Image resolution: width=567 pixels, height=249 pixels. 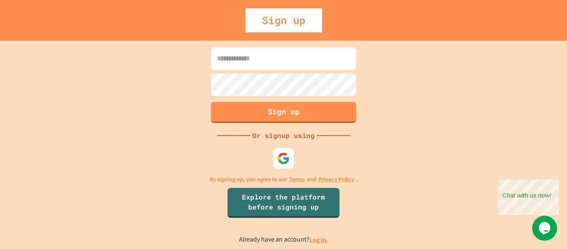 I want to click on a: Explore the platform before signing up, so click(x=284, y=203).